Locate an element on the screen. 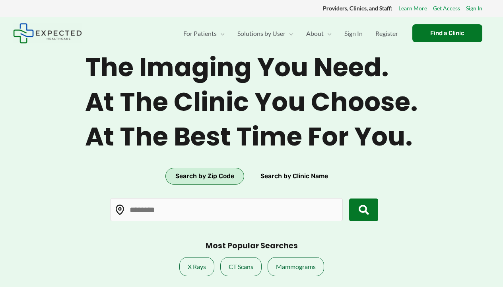  a: Mammograms is located at coordinates (296, 266).